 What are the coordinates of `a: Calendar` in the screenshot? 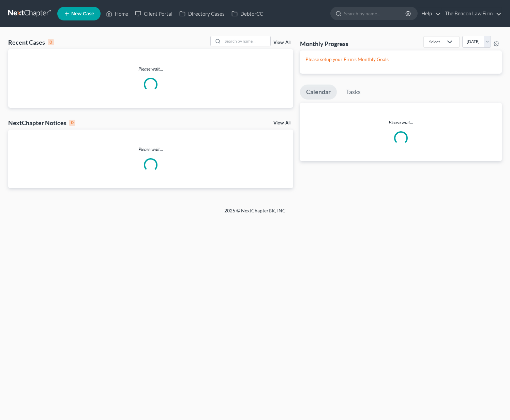 It's located at (318, 92).